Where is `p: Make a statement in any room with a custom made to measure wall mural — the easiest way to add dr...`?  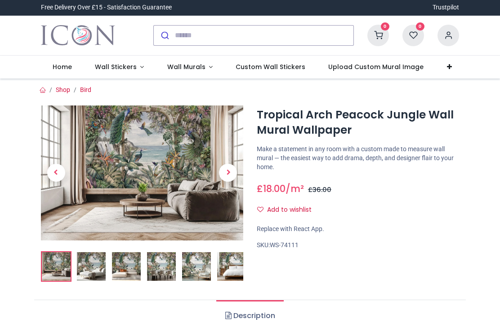
p: Make a statement in any room with a custom made to measure wall mural — the easiest way to add dr... is located at coordinates (358, 158).